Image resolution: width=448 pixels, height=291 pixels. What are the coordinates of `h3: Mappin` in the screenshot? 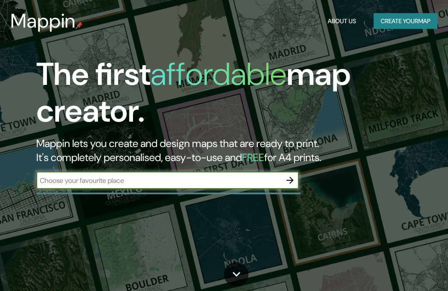 It's located at (43, 21).